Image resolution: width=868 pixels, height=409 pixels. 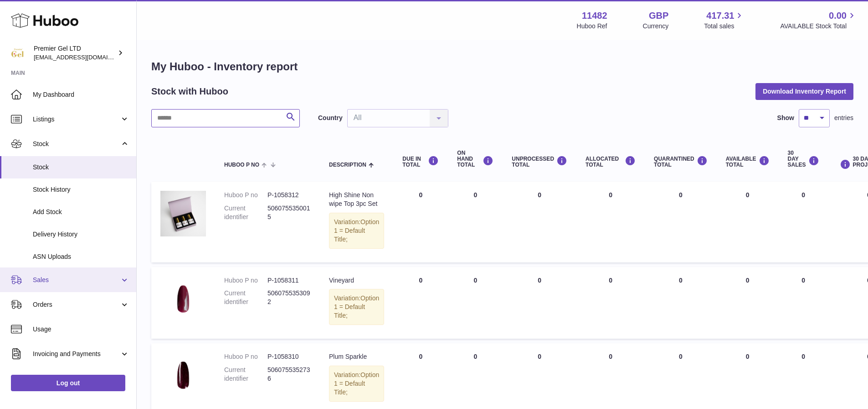 I want to click on span: Usage, so click(x=81, y=329).